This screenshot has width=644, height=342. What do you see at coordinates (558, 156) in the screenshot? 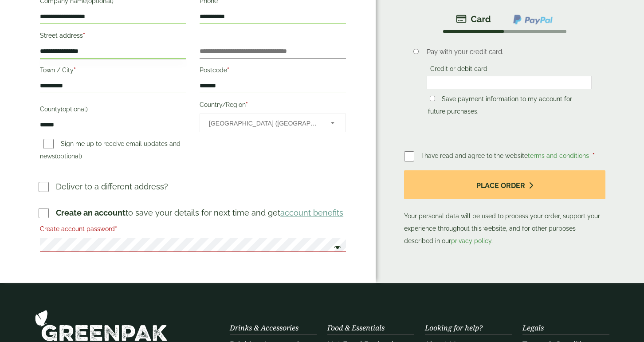
I see `a: terms and conditions` at bounding box center [558, 156].